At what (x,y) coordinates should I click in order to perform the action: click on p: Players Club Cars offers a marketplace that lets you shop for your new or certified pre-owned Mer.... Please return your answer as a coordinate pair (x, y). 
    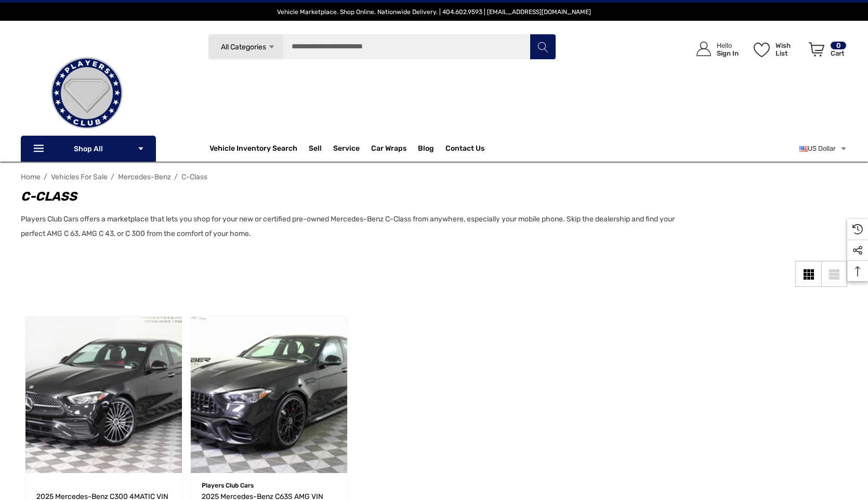
    Looking at the image, I should click on (348, 226).